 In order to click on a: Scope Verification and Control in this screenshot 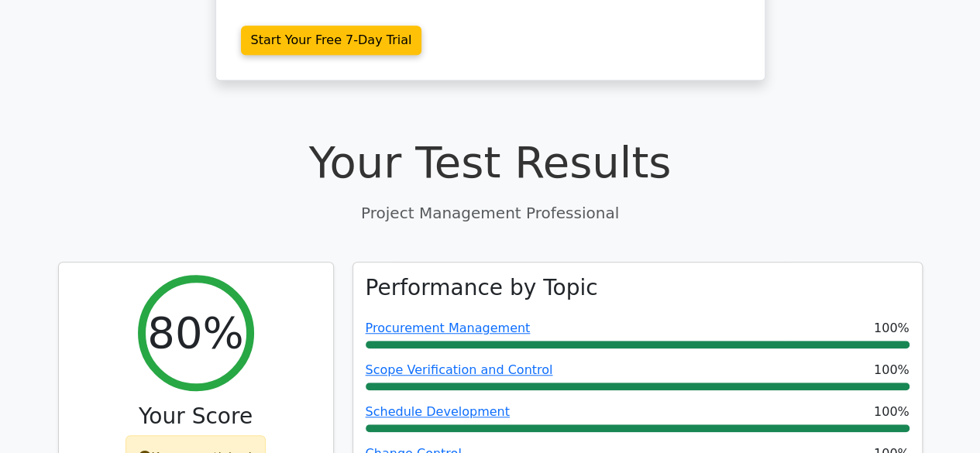, I will do `click(460, 369)`.